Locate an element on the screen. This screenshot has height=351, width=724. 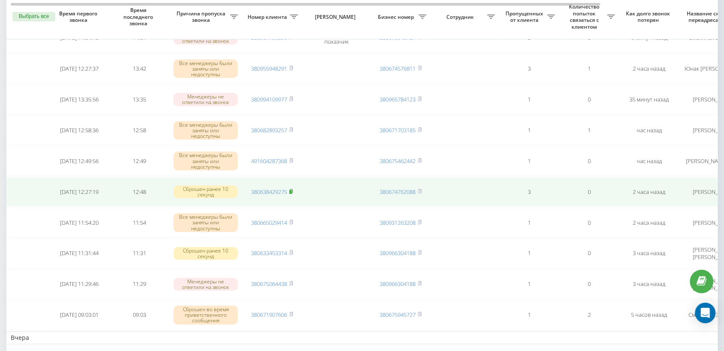
span: Номер клиента is located at coordinates (268, 17).